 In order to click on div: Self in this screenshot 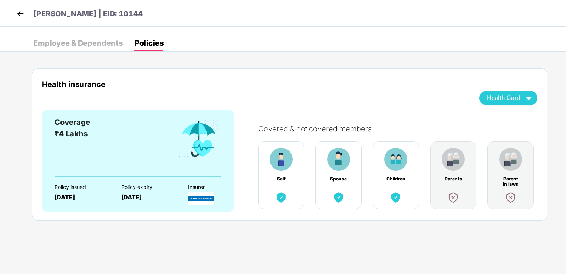, I will do `click(281, 179)`.